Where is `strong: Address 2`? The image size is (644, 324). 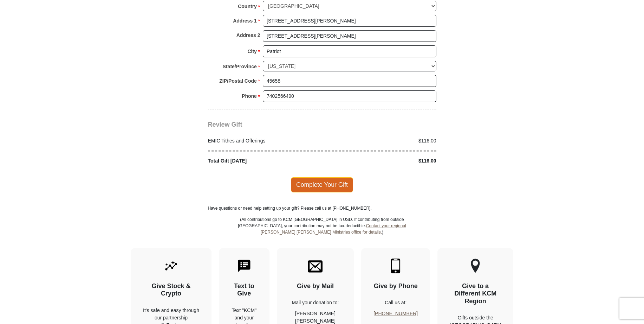 strong: Address 2 is located at coordinates (248, 35).